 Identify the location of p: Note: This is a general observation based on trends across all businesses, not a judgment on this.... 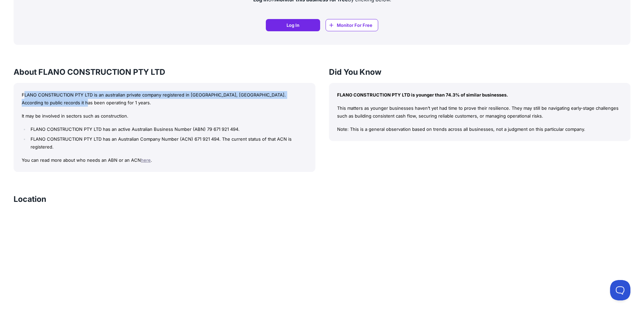
(480, 129).